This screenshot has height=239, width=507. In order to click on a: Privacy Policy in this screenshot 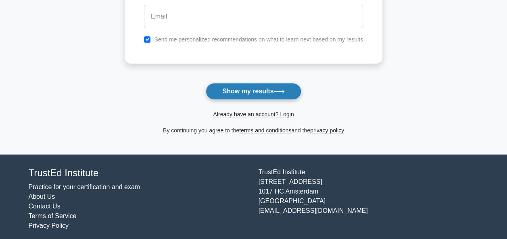, I will do `click(49, 226)`.